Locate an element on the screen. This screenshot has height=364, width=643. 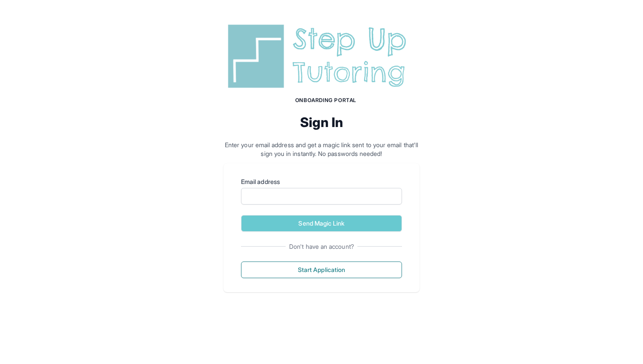
h2: Sign In is located at coordinates (322, 122).